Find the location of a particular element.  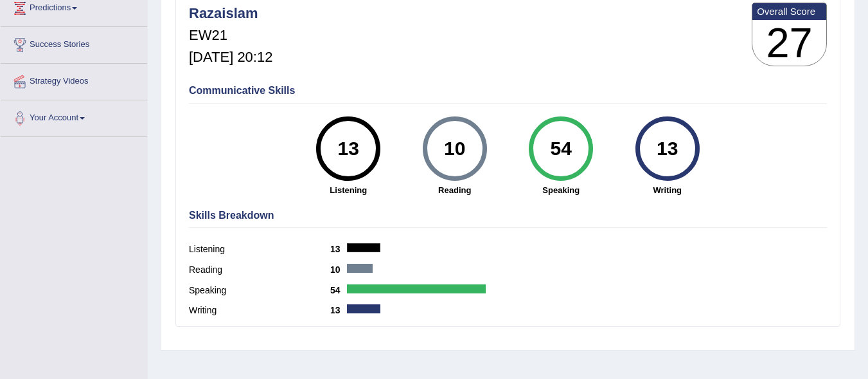

label: Listening is located at coordinates (259, 249).